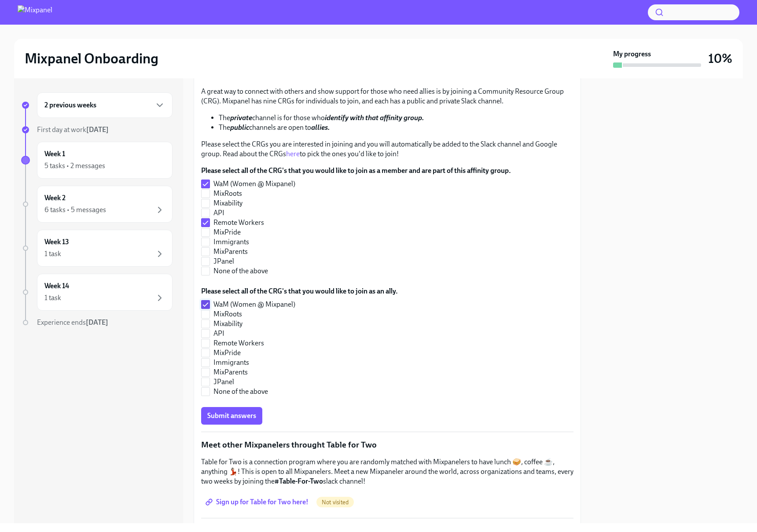 The height and width of the screenshot is (532, 757). I want to click on h6: Week 13, so click(57, 242).